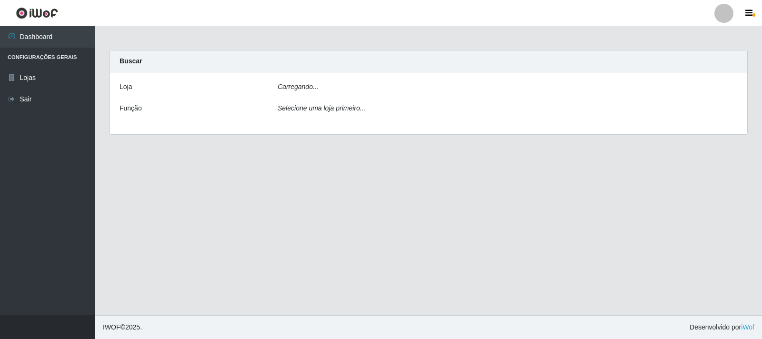 This screenshot has width=762, height=339. What do you see at coordinates (122, 327) in the screenshot?
I see `span: © 2025 .` at bounding box center [122, 327].